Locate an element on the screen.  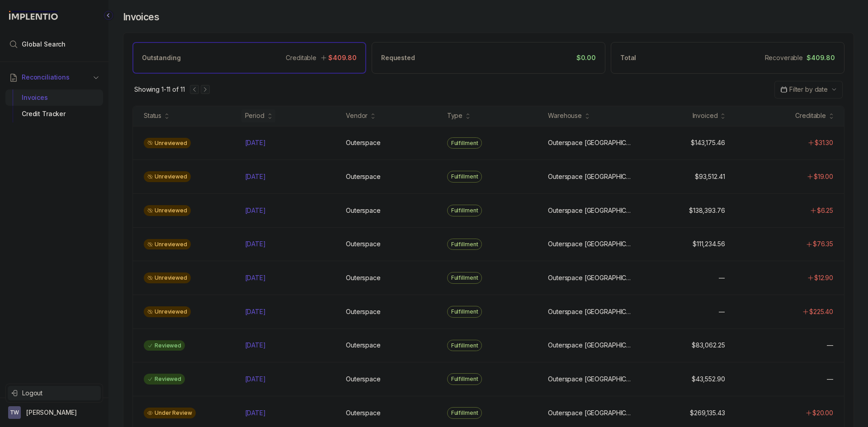
p: $269,135.43 is located at coordinates (707, 413).